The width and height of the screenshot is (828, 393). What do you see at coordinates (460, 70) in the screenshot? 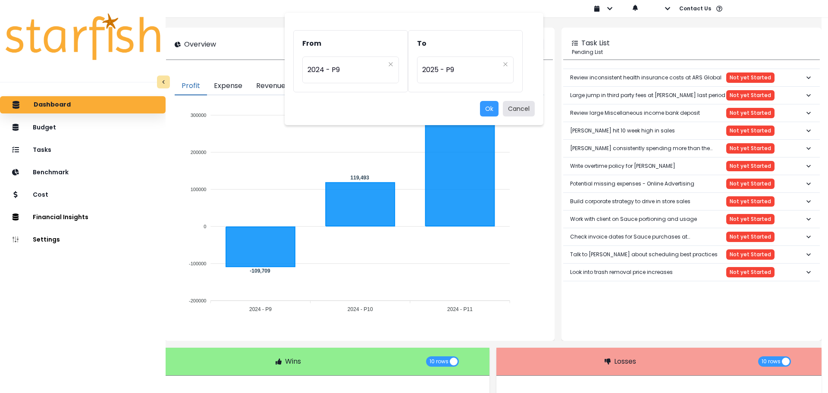
I see `span: 2025 - P9` at bounding box center [460, 70].